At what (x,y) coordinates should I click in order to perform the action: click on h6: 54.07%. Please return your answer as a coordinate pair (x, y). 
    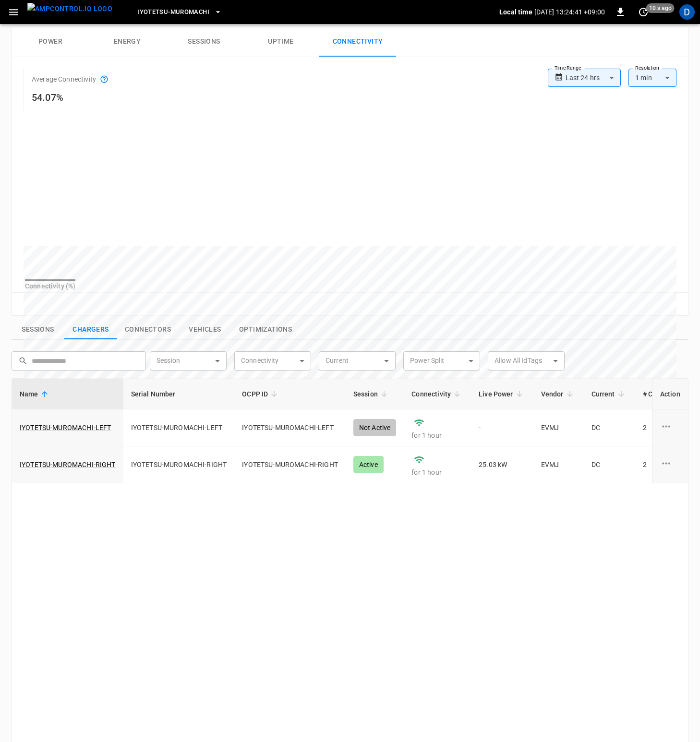
    Looking at the image, I should click on (70, 98).